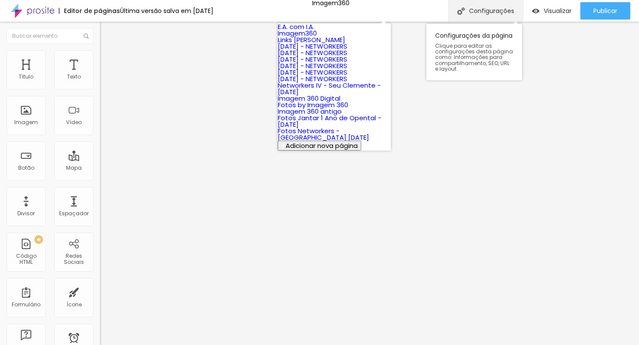 The width and height of the screenshot is (639, 345). Describe the element at coordinates (557, 11) in the screenshot. I see `span: Visualizar` at that location.